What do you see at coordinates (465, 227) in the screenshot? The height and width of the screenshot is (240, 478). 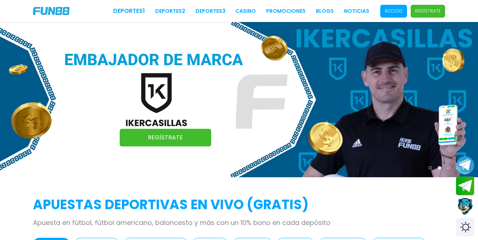 I see `div: Switch theme` at bounding box center [465, 227].